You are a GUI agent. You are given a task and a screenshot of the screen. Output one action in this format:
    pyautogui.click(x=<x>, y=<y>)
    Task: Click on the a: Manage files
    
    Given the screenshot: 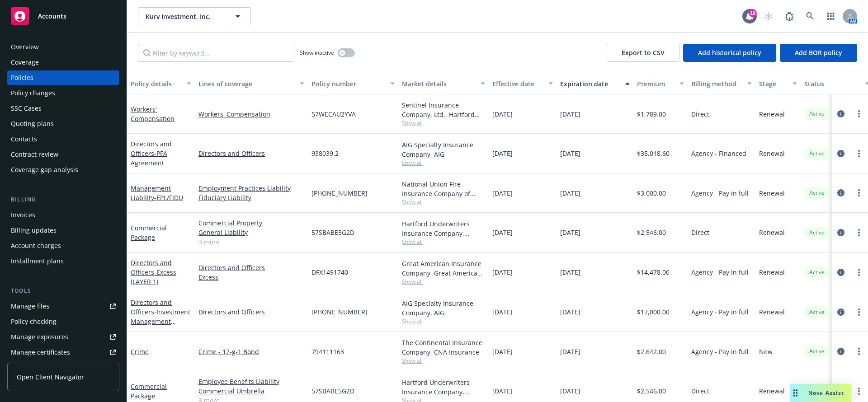 What is the action you would take?
    pyautogui.click(x=63, y=307)
    